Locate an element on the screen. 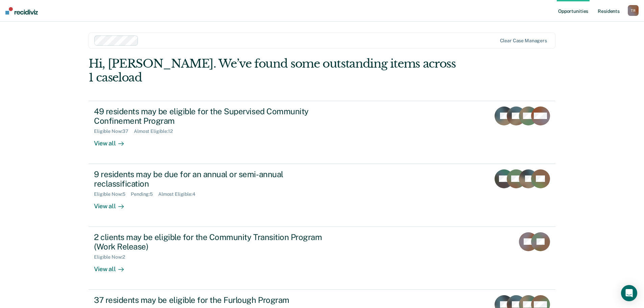 The width and height of the screenshot is (644, 308). div: Open Intercom Messenger is located at coordinates (629, 293).